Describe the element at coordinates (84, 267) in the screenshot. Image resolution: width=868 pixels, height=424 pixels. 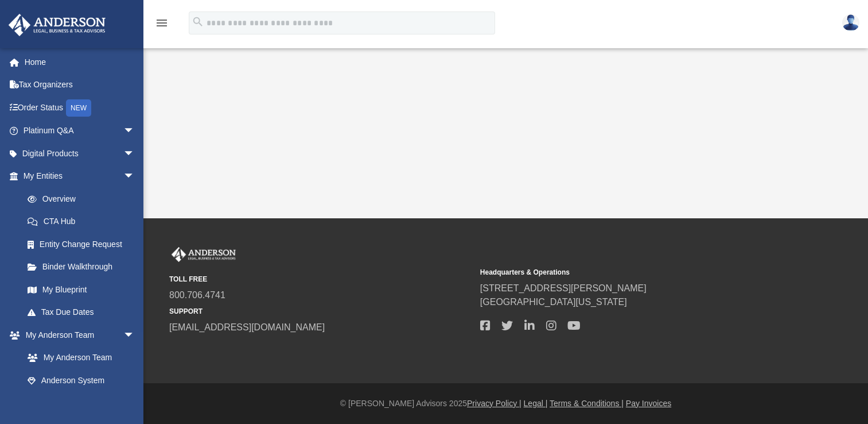
I see `a: Binder Walkthrough` at that location.